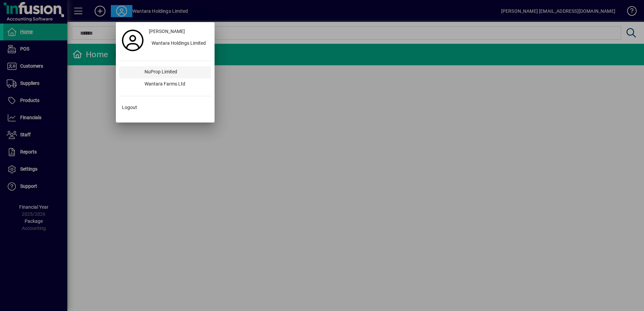 The image size is (644, 311). What do you see at coordinates (133, 40) in the screenshot?
I see `a: Profile` at bounding box center [133, 40].